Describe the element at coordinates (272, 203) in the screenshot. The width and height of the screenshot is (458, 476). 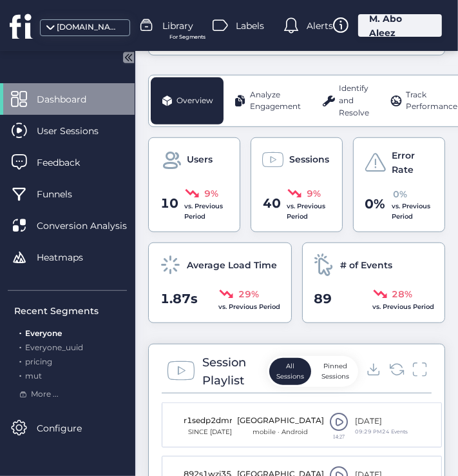
I see `span: 40` at that location.